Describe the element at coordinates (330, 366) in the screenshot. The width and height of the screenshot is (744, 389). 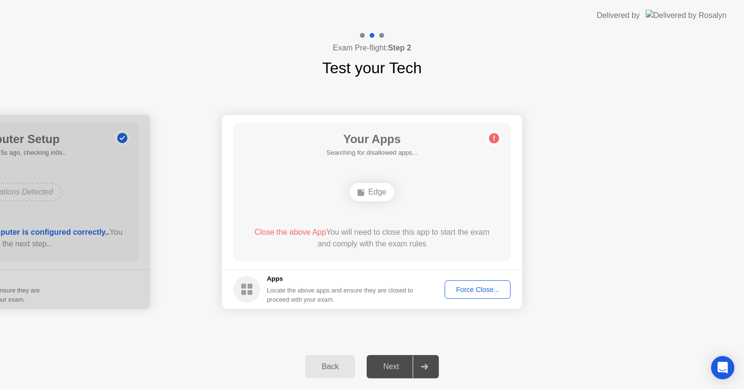
I see `div: Back` at that location.